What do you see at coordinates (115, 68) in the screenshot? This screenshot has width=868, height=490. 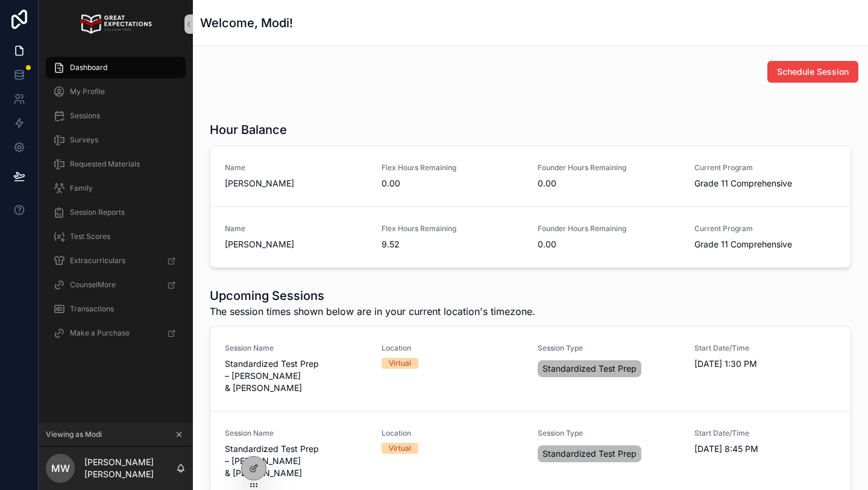 I see `a: Dashboard` at bounding box center [115, 68].